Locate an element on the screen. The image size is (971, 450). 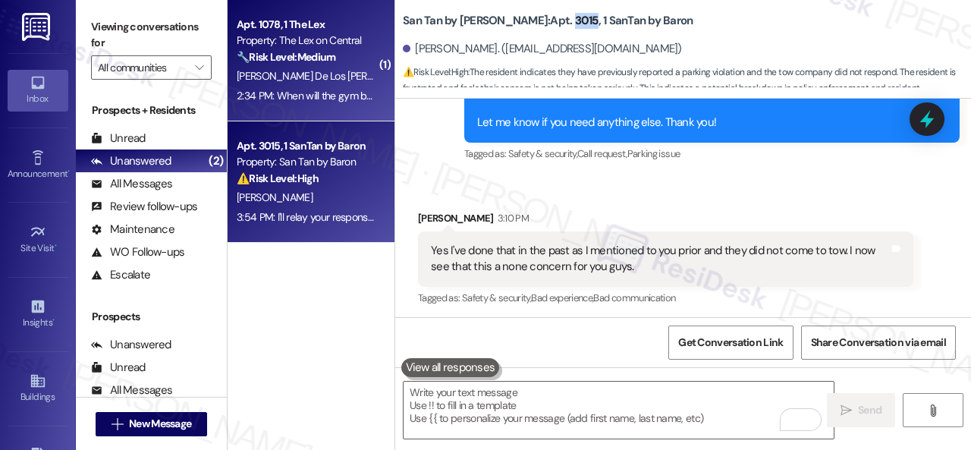
span: Bad communication is located at coordinates (634, 297).